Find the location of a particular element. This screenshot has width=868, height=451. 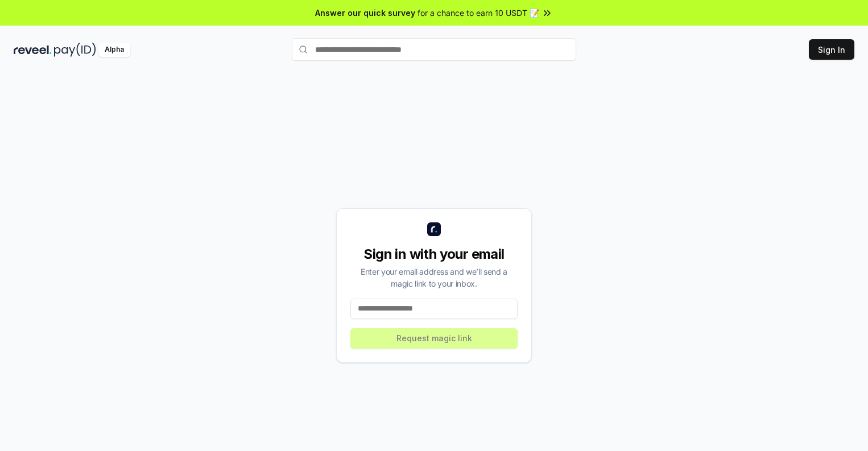

img: logo_small is located at coordinates (434, 229).